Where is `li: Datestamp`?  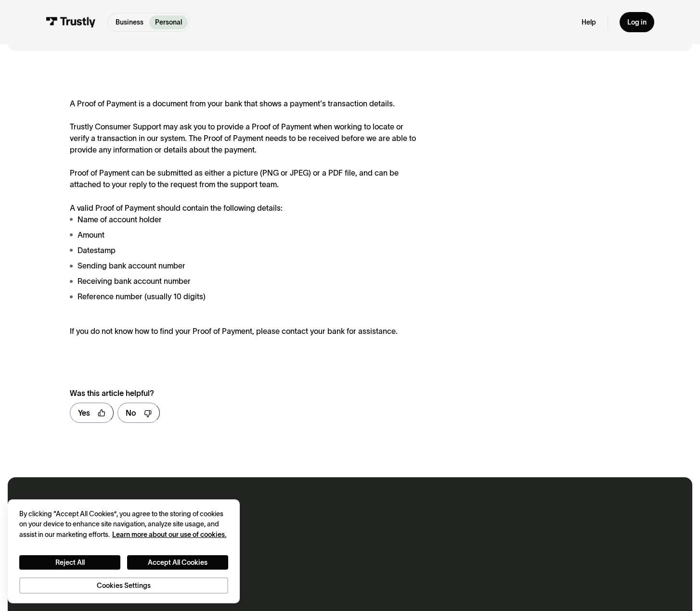 li: Datestamp is located at coordinates (250, 250).